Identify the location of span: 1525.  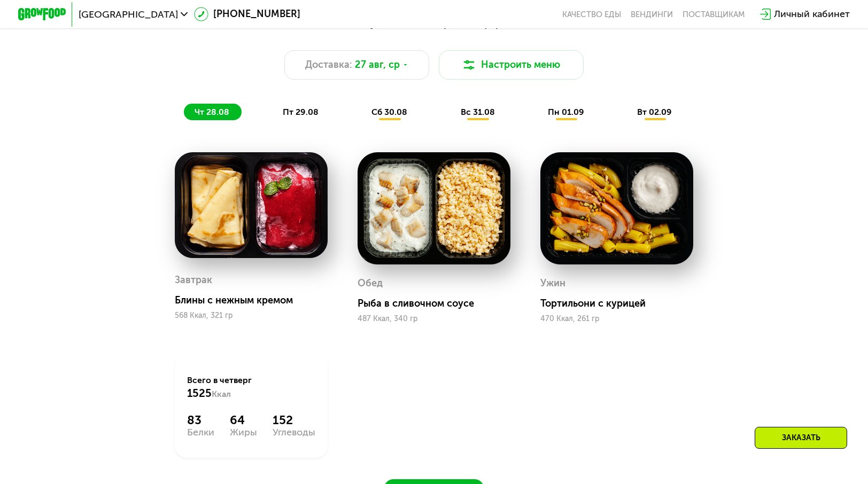
(200, 393).